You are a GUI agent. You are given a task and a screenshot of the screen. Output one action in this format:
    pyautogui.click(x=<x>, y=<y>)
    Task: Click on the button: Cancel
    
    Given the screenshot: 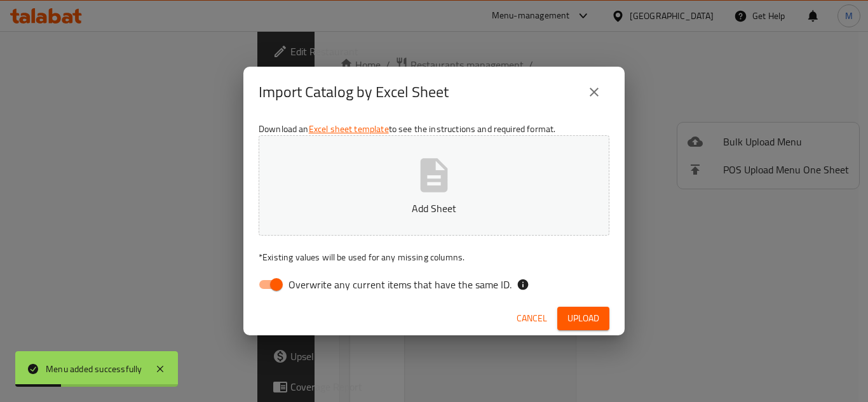 What is the action you would take?
    pyautogui.click(x=532, y=318)
    